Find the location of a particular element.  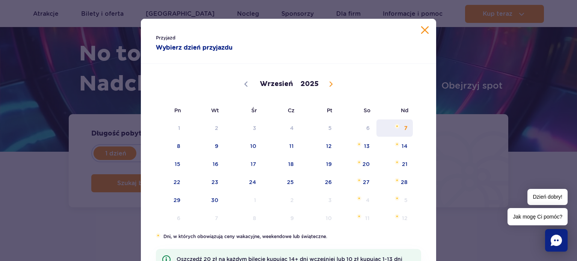

button: Zamknij kalendarz is located at coordinates (425, 30).